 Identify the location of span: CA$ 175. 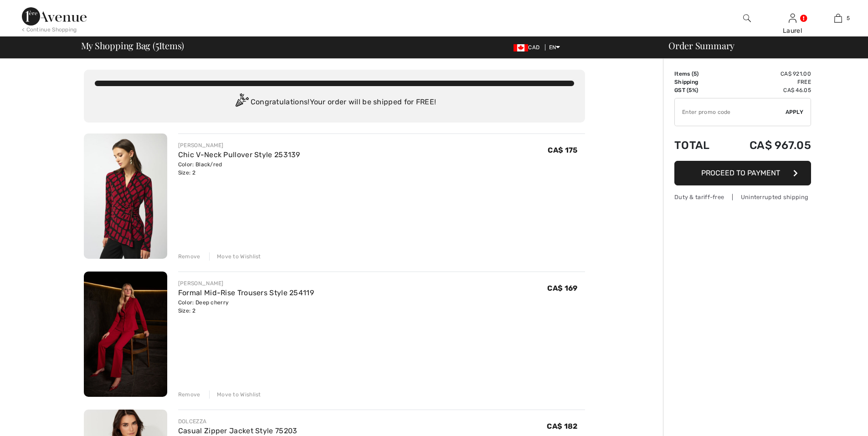
(562, 150).